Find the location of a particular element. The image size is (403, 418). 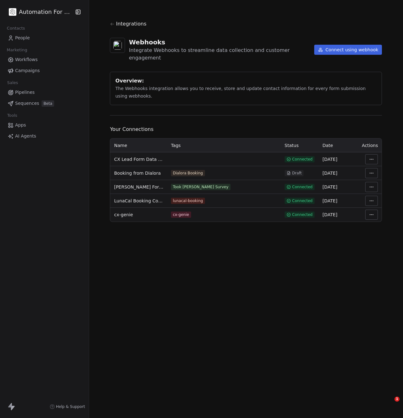

a: Apps is located at coordinates (44, 125).